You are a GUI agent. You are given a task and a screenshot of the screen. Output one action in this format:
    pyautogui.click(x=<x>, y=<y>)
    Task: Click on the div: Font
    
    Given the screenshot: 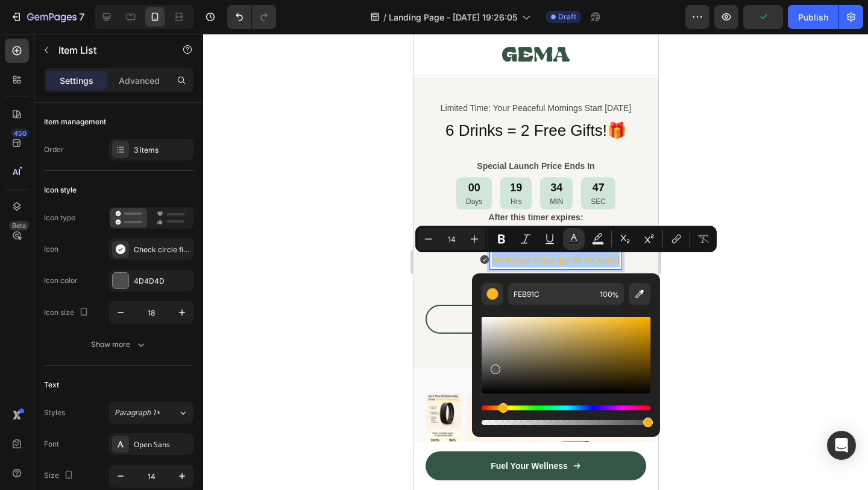 What is the action you would take?
    pyautogui.click(x=51, y=444)
    